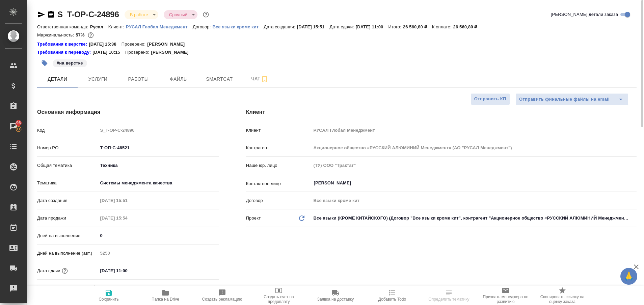 Image resolution: width=644 pixels, height=305 pixels. What do you see at coordinates (56, 35) in the screenshot?
I see `p: Маржинальность:` at bounding box center [56, 35].